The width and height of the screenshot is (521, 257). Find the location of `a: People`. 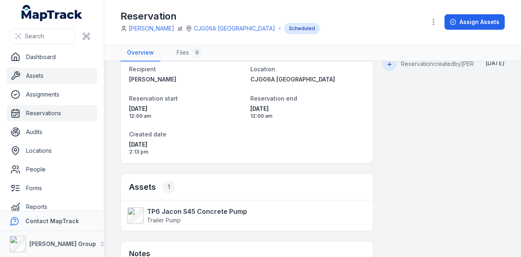

a: People is located at coordinates (52, 169).